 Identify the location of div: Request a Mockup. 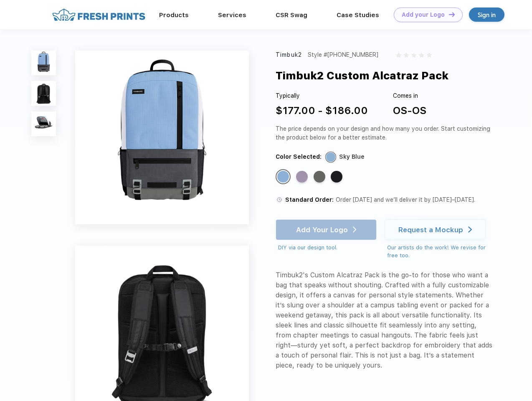
(430, 230).